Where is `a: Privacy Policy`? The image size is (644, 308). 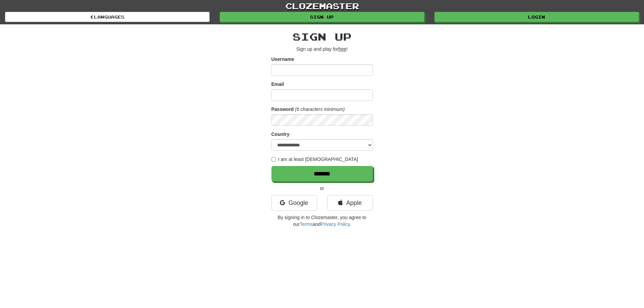 a: Privacy Policy is located at coordinates (335, 224).